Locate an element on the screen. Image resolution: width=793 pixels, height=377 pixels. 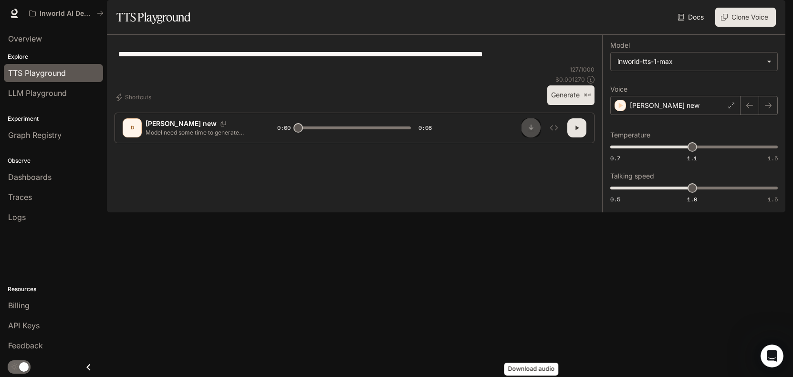
a: Docs is located at coordinates (691, 17).